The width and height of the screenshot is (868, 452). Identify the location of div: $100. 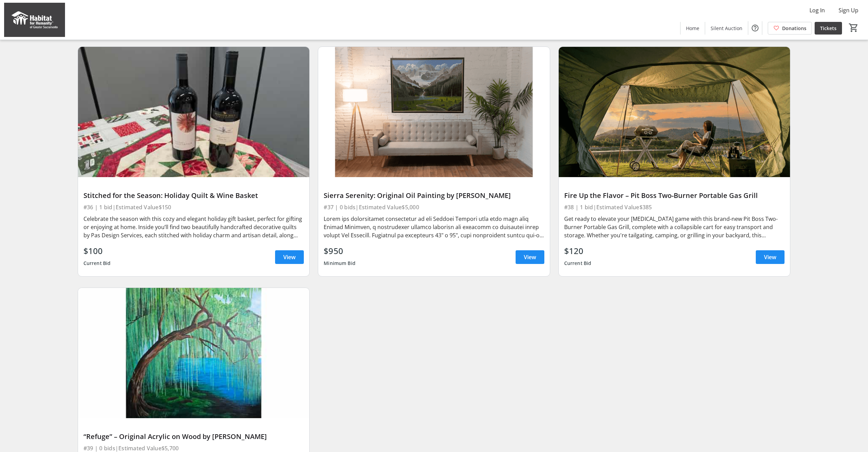
(97, 251).